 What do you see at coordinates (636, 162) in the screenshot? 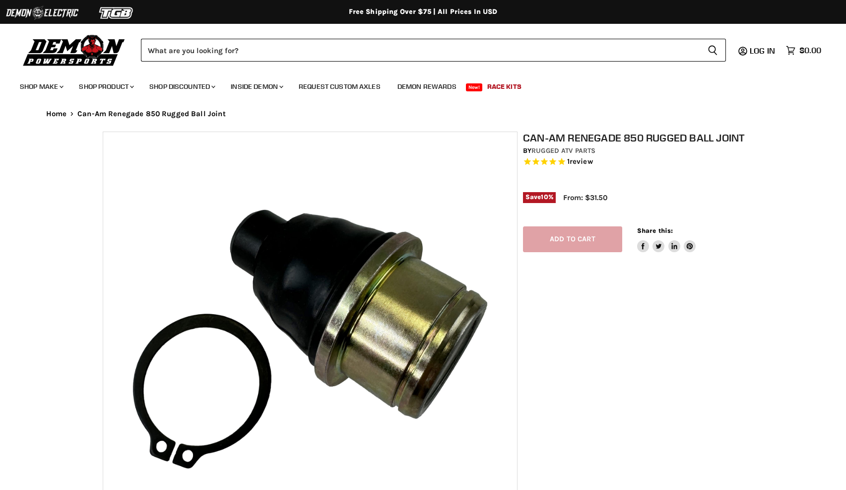
I see `span: Rated 5.0 out of 5 stars 1 reviews` at bounding box center [636, 162].